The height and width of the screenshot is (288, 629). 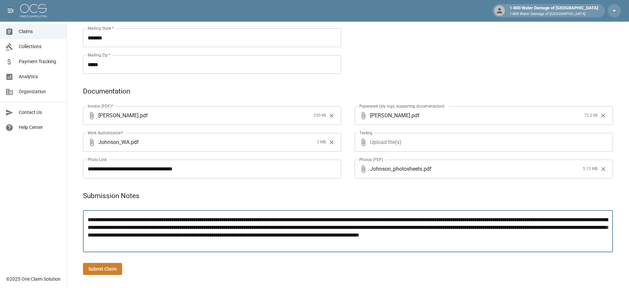 I want to click on span: Contact Us, so click(x=40, y=112).